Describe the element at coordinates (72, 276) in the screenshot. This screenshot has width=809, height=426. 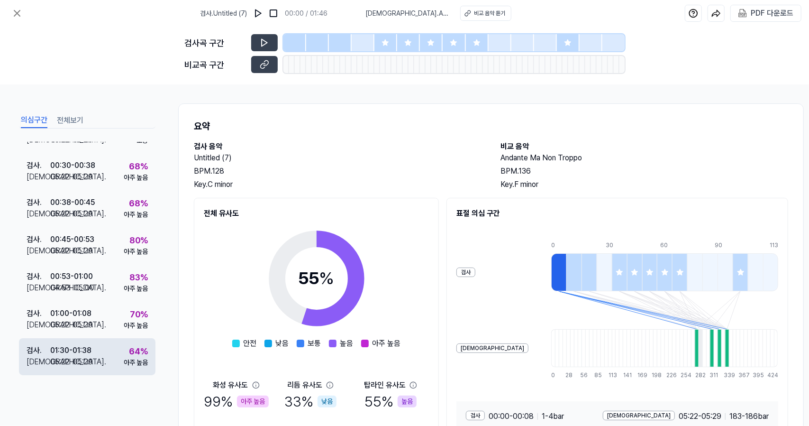
I see `div: 00:53 - 01:00` at that location.